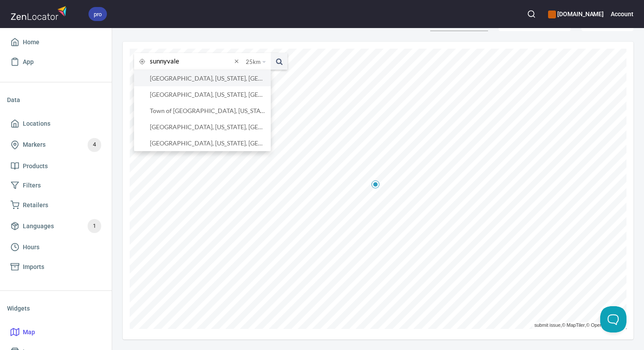  I want to click on a: Locations, so click(56, 124).